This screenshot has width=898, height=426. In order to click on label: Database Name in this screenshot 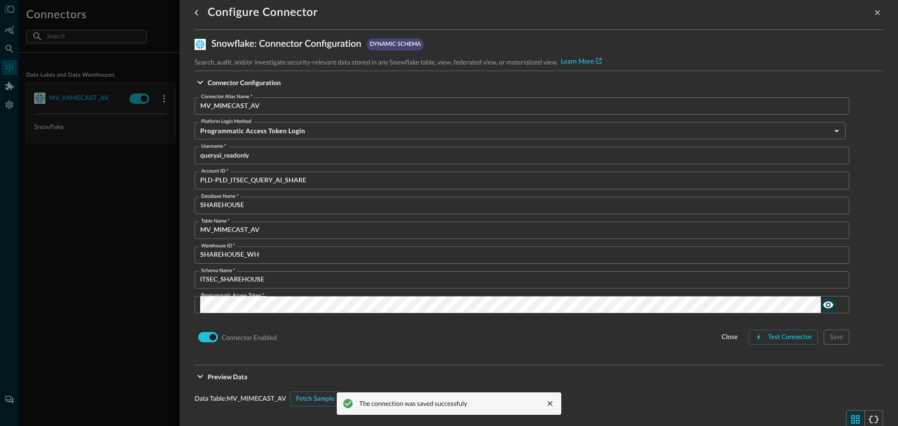, I will do `click(220, 196)`.